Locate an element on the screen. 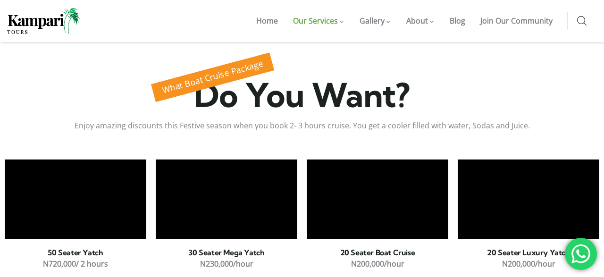  span: Our Services is located at coordinates (315, 21).